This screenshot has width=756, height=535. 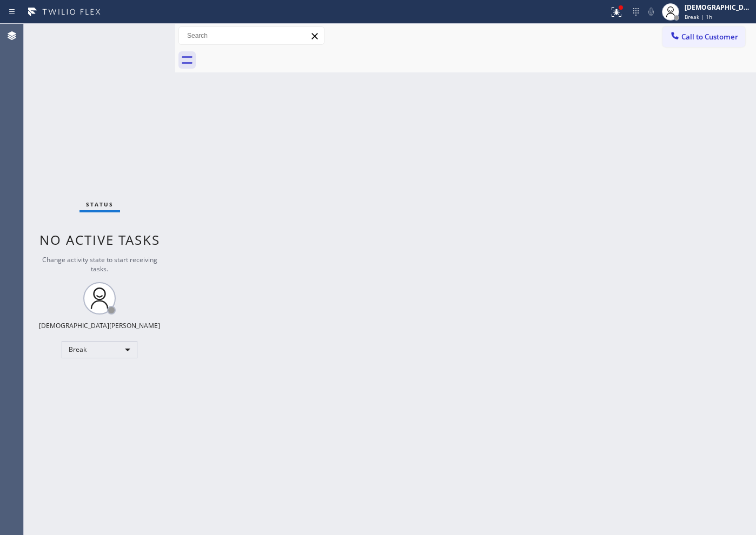 I want to click on button: Mute, so click(x=651, y=12).